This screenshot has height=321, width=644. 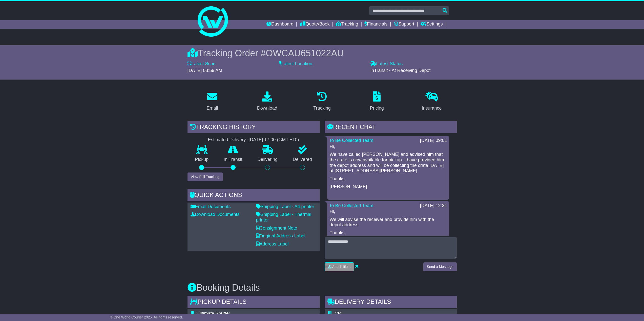 What do you see at coordinates (267, 108) in the screenshot?
I see `div: Download` at bounding box center [267, 108].